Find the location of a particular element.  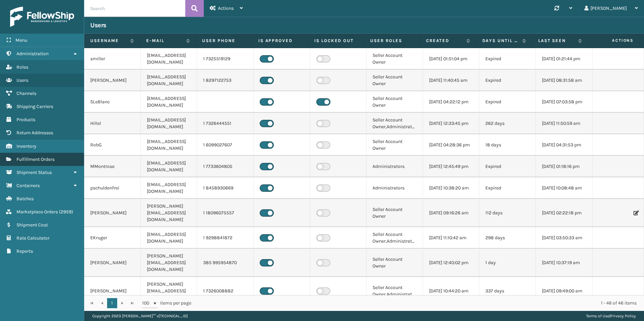

td: 262 days is located at coordinates (508, 124).